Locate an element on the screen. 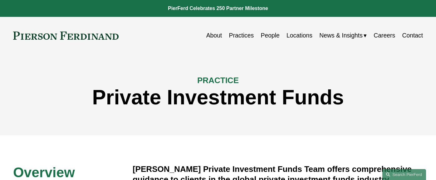 The width and height of the screenshot is (436, 180). a: Practices is located at coordinates (242, 35).